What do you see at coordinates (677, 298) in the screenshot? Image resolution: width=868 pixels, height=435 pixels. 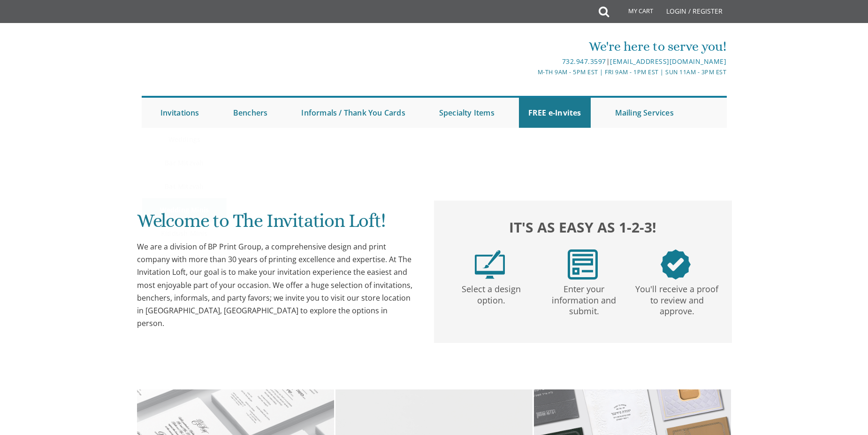 I see `p: You'll receive a proof to review and approve.` at bounding box center [677, 298].